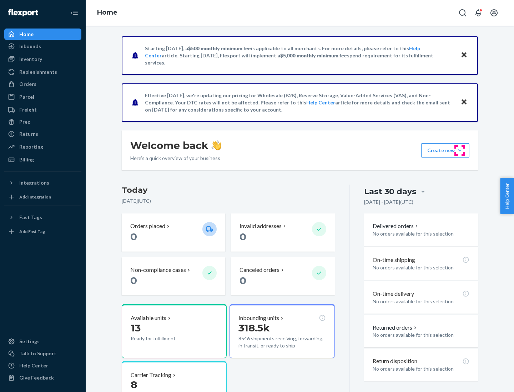 This screenshot has width=514, height=392. Describe the element at coordinates (43, 122) in the screenshot. I see `a: Prep` at that location.